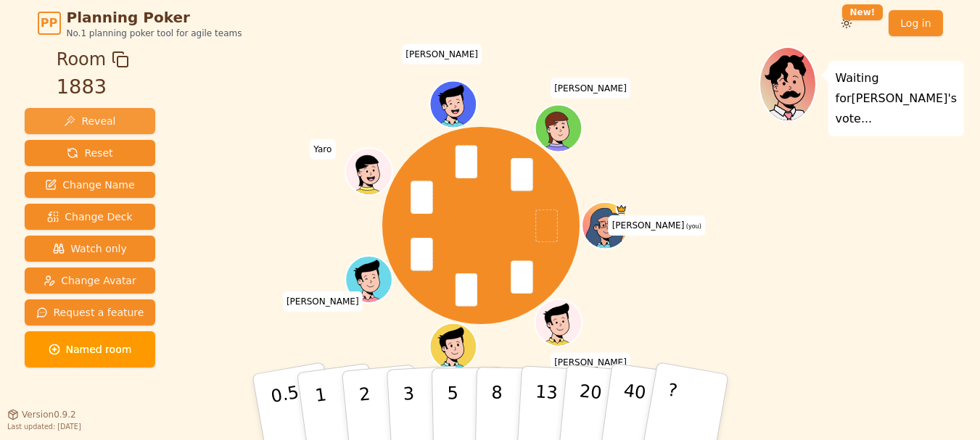 This screenshot has height=440, width=980. Describe the element at coordinates (89, 122) in the screenshot. I see `span: Reveal` at that location.